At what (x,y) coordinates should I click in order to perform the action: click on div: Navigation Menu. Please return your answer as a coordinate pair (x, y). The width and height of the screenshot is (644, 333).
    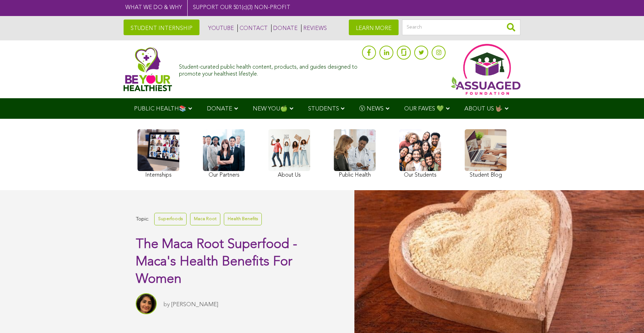
    Looking at the image, I should click on (322, 108).